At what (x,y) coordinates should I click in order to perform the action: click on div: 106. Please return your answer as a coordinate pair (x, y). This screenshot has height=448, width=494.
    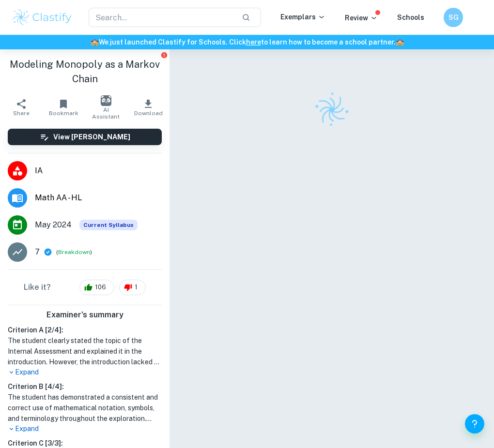
    Looking at the image, I should click on (97, 287).